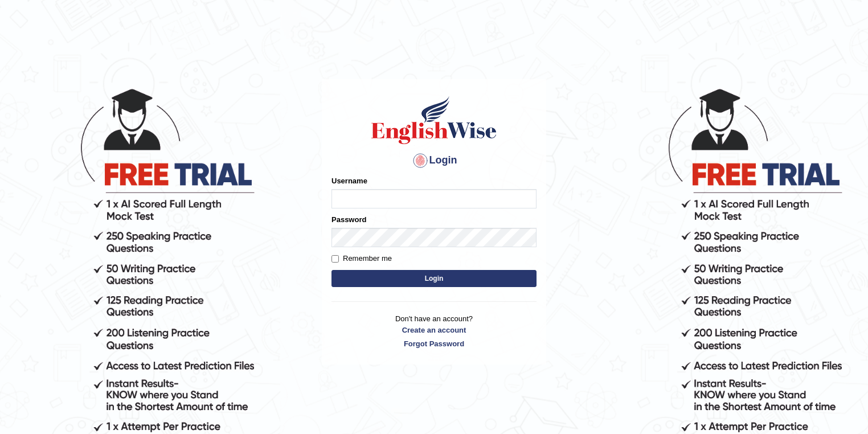 This screenshot has height=434, width=868. Describe the element at coordinates (434, 343) in the screenshot. I see `a: Forgot Password` at that location.